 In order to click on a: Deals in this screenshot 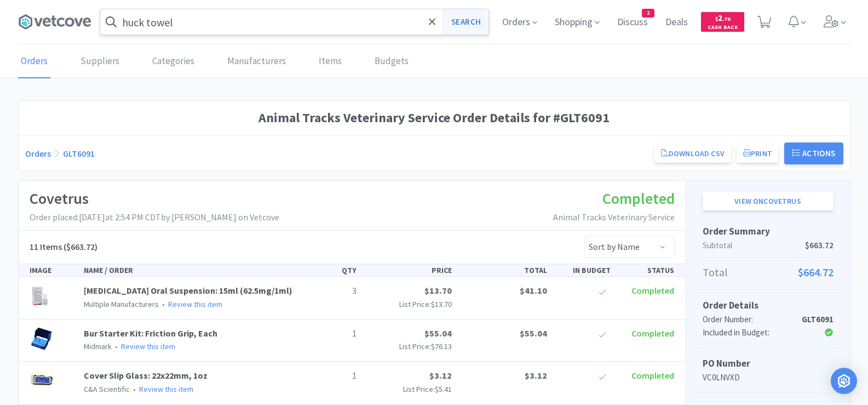, I will do `click(676, 23)`.